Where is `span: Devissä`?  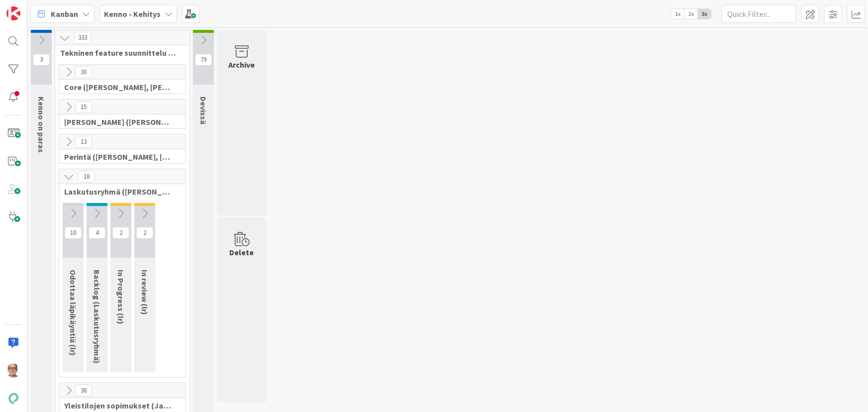
span: Devissä is located at coordinates (203, 110).